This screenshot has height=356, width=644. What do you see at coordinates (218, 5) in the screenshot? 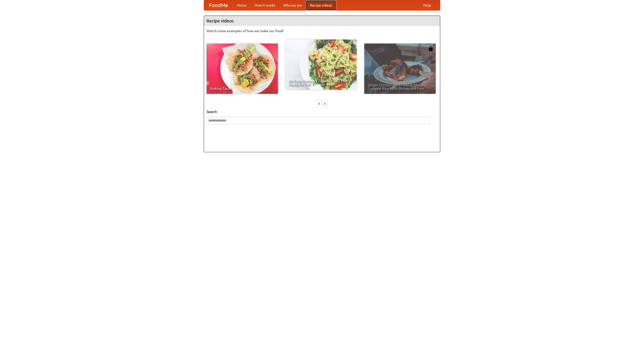
I see `a: FoodMe` at bounding box center [218, 5].